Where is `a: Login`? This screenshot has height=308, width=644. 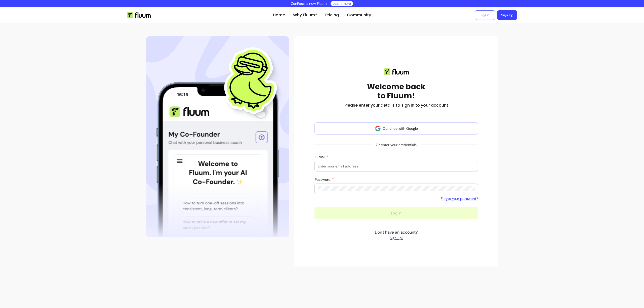
a: Login is located at coordinates (485, 15).